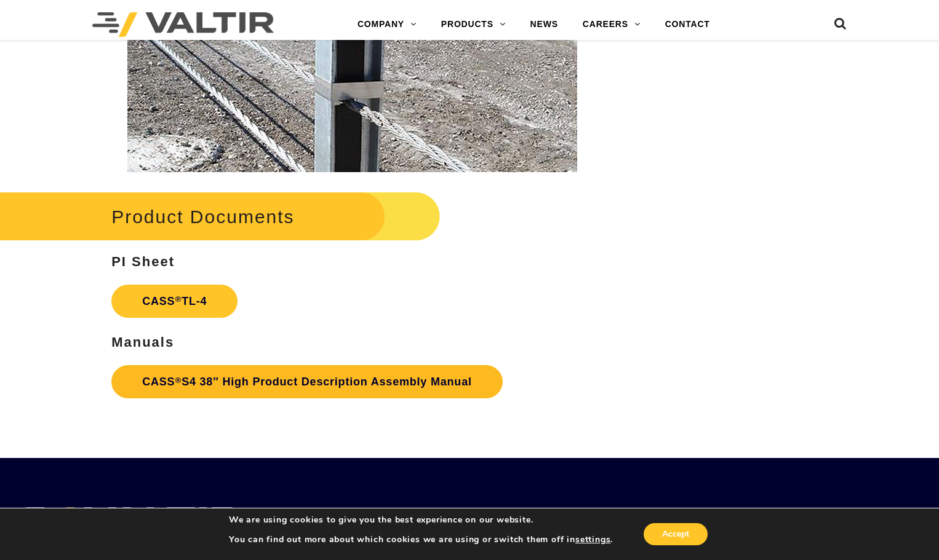 The height and width of the screenshot is (560, 939). I want to click on strong: PI Sheet, so click(143, 261).